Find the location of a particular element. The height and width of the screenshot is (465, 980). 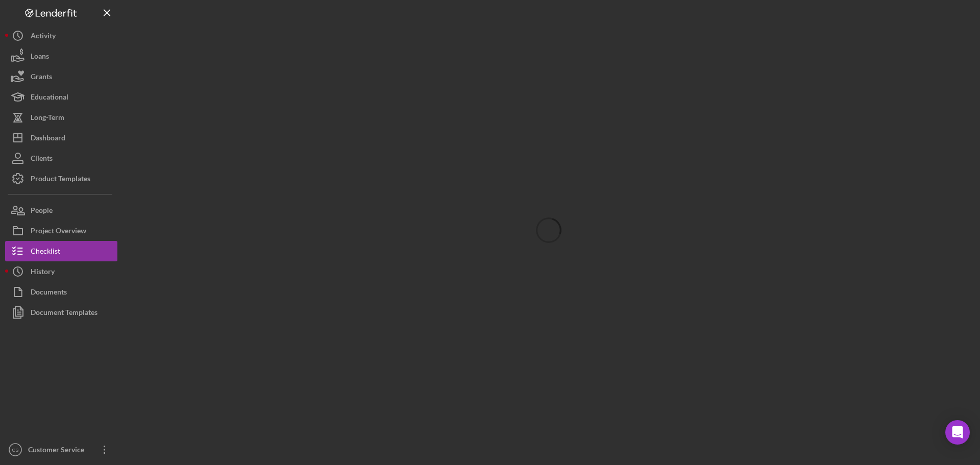

a: Activity is located at coordinates (61, 36).